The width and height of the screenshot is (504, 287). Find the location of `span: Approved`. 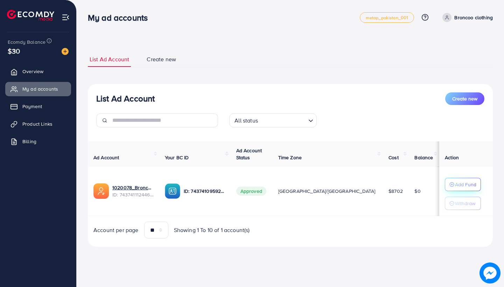

span: Approved is located at coordinates (251, 191).